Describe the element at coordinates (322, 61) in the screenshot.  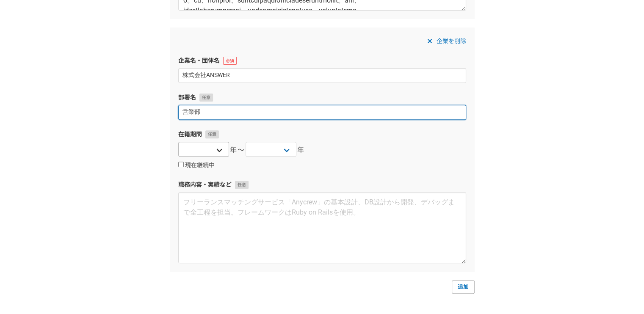
I see `label: 企業名・団体名` at that location.